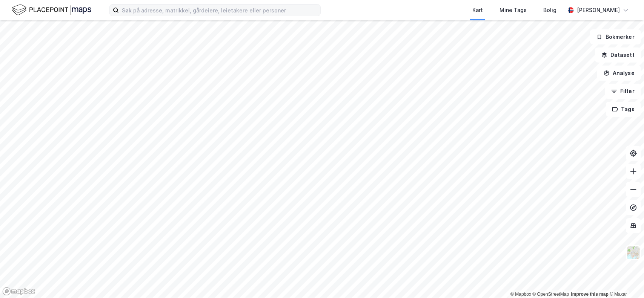  Describe the element at coordinates (513, 10) in the screenshot. I see `div: Mine Tags` at that location.